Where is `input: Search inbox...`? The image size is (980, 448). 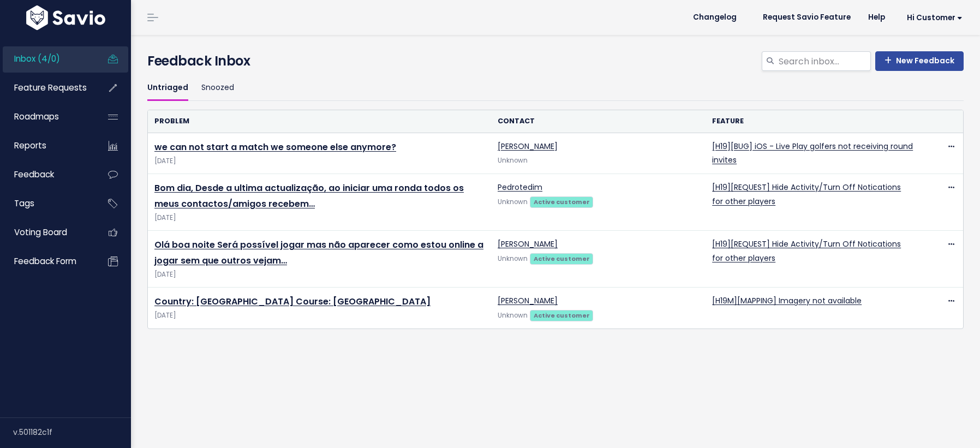 input: Search inbox... is located at coordinates (824, 61).